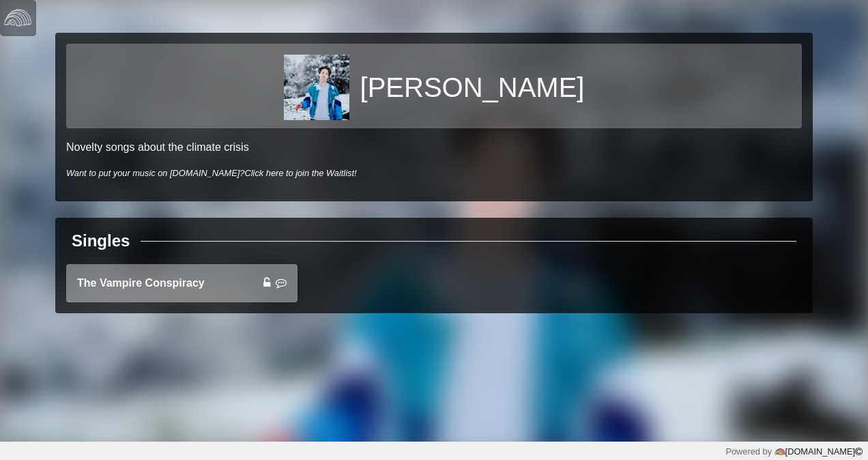  I want to click on a: The Vampire Conspiracy, so click(181, 283).